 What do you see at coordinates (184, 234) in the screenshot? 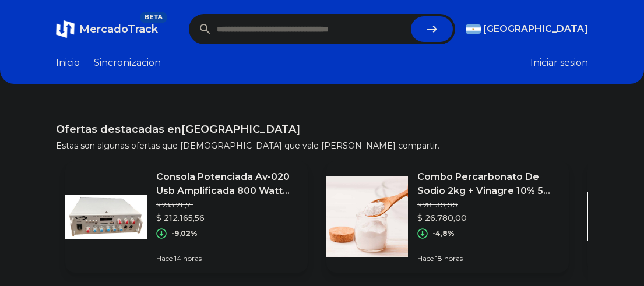
I see `p: -9,02%` at bounding box center [184, 234].